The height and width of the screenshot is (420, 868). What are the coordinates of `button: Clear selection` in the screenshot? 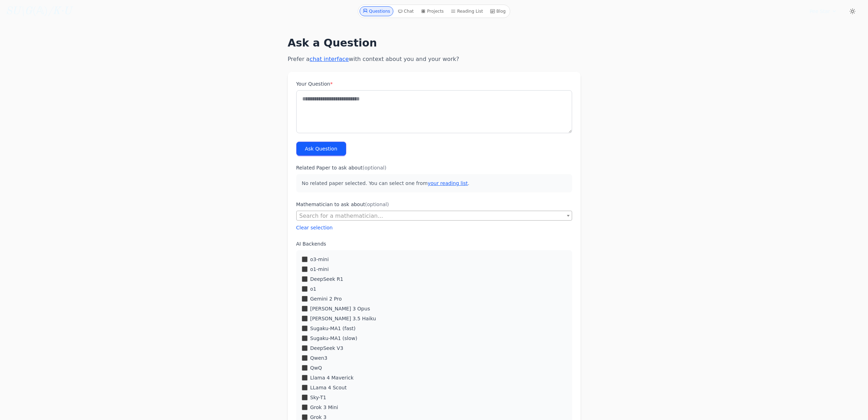 It's located at (315, 227).